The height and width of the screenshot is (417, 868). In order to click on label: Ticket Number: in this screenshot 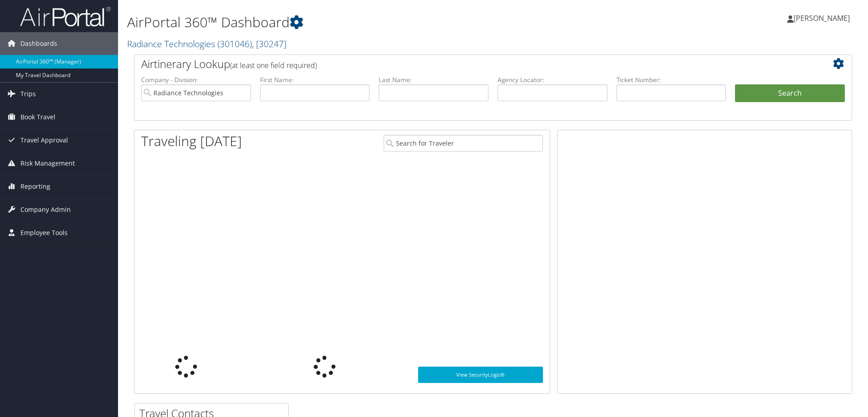, I will do `click(671, 80)`.